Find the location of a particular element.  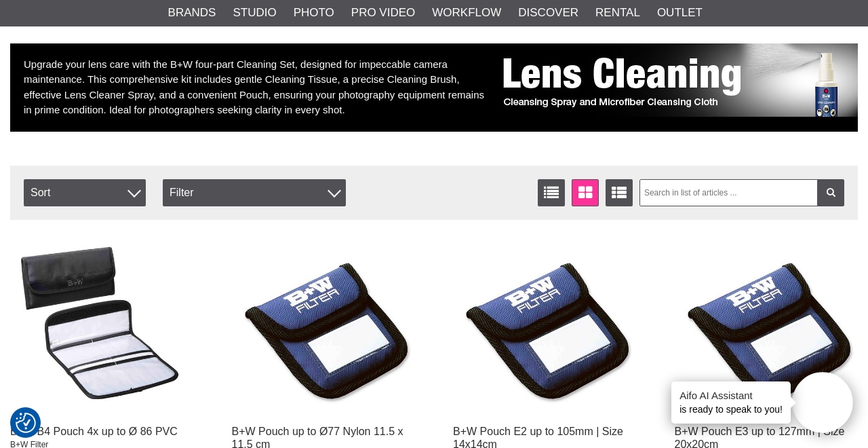

h4: Aifo AI Assistant is located at coordinates (731, 394).